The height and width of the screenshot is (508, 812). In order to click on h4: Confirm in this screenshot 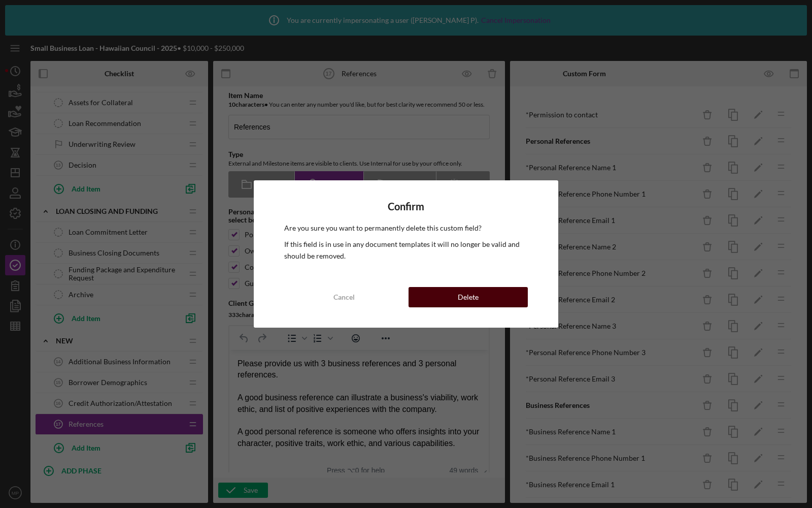, I will do `click(406, 206)`.